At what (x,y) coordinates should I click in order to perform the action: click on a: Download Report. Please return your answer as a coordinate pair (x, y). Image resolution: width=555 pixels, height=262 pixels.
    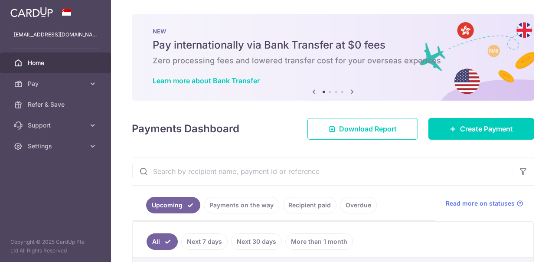
    Looking at the image, I should click on (362, 129).